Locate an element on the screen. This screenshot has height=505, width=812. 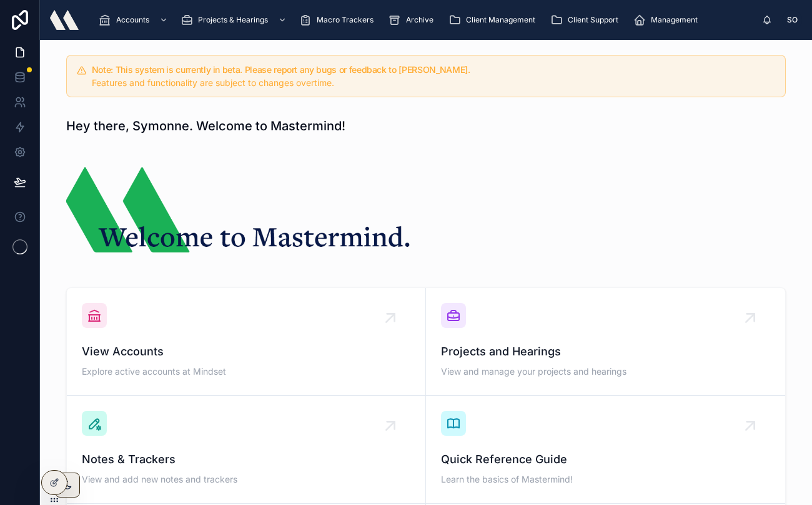
a: Macro Trackers is located at coordinates (338, 20).